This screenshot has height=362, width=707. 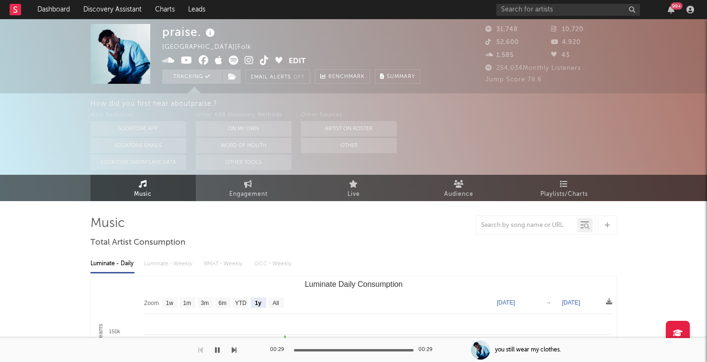 What do you see at coordinates (564, 188) in the screenshot?
I see `a: Playlists/Charts` at bounding box center [564, 188].